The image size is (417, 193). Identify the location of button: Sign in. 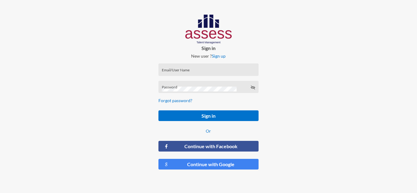
(208, 116).